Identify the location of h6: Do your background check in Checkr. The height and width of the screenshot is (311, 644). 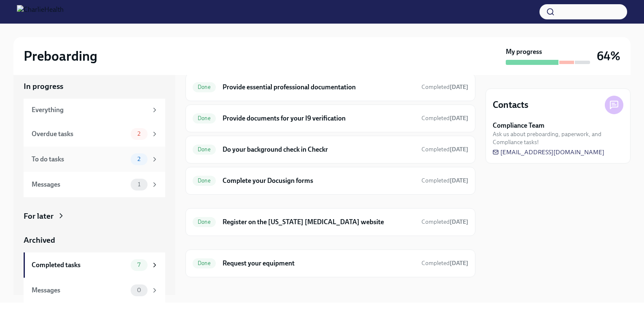
(319, 149).